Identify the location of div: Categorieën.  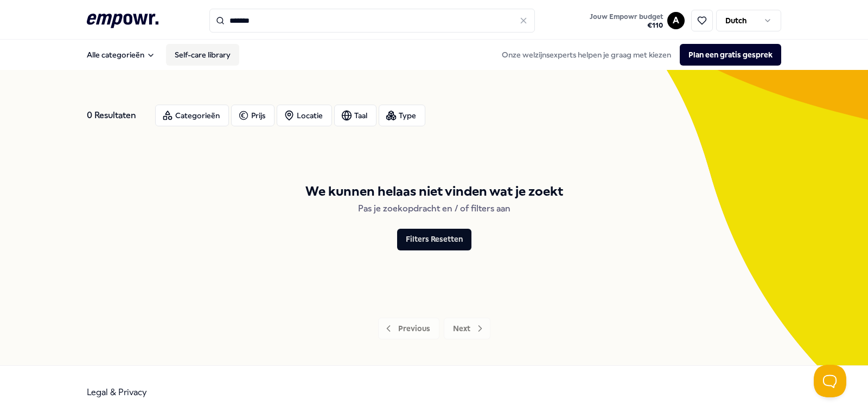
(192, 116).